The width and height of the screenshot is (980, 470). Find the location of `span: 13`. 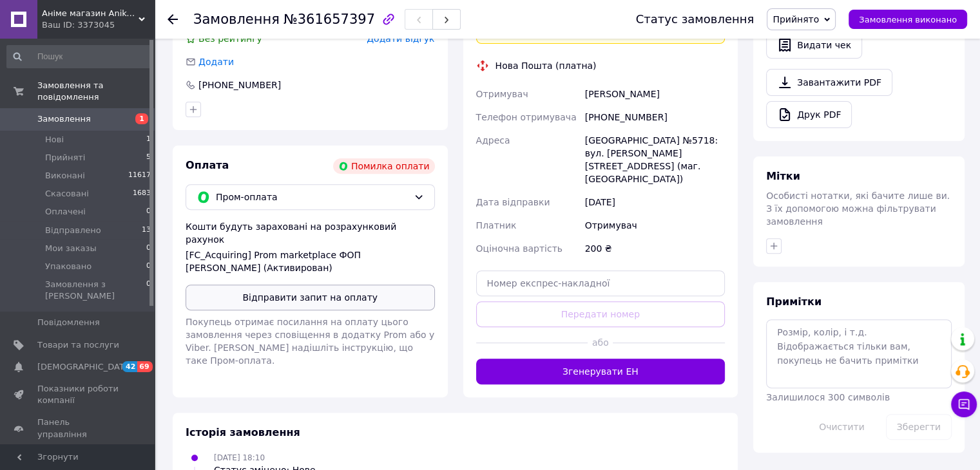

span: 13 is located at coordinates (147, 230).